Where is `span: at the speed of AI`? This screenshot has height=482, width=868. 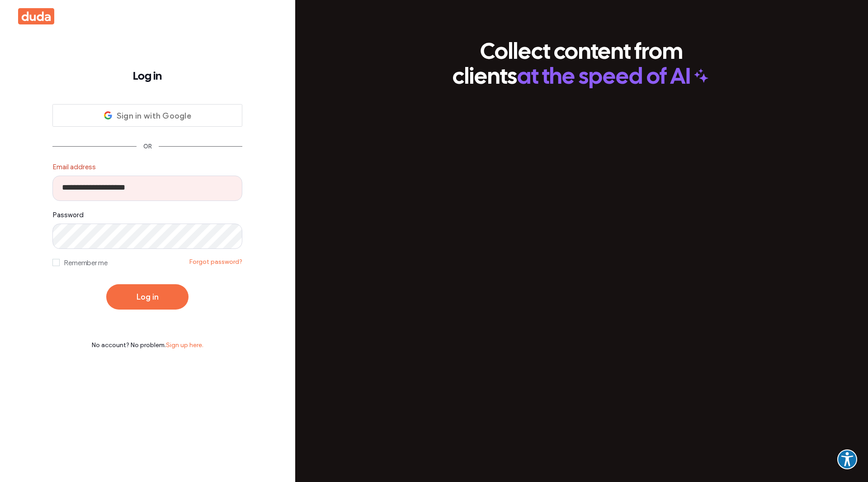
span: at the speed of AI is located at coordinates (604, 78).